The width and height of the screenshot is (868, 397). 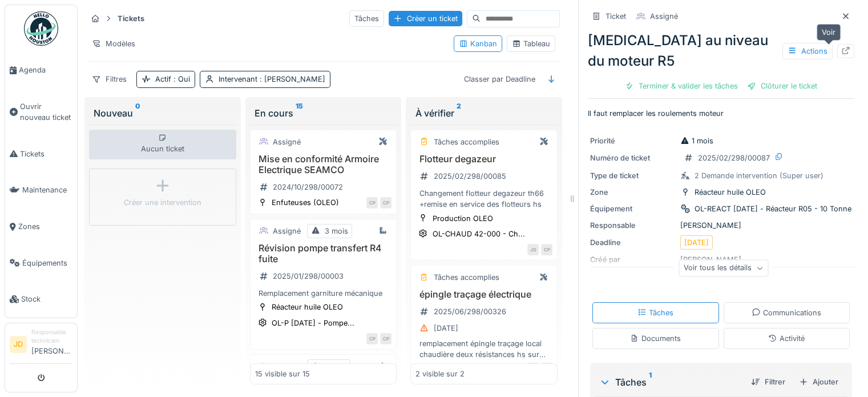 I want to click on div: Responsable technicien, so click(x=52, y=337).